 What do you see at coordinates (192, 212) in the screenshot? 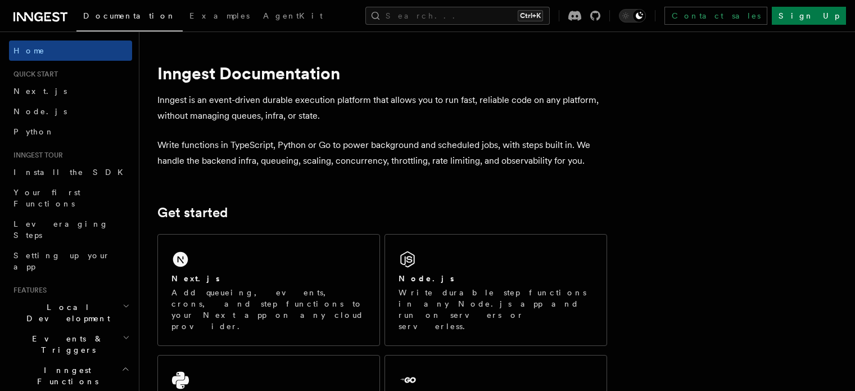
I see `a: Get started` at bounding box center [192, 212].